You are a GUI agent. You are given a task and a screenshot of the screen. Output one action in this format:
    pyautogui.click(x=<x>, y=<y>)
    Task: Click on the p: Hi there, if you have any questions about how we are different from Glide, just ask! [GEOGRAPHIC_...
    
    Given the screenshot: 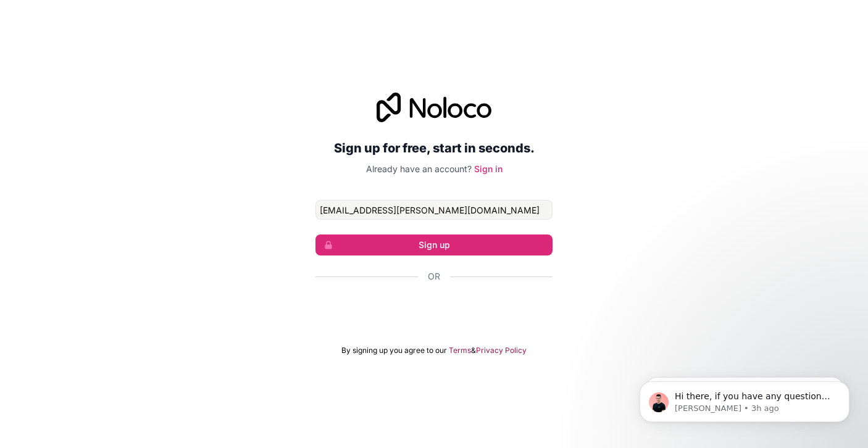 What is the action you would take?
    pyautogui.click(x=133, y=42)
    